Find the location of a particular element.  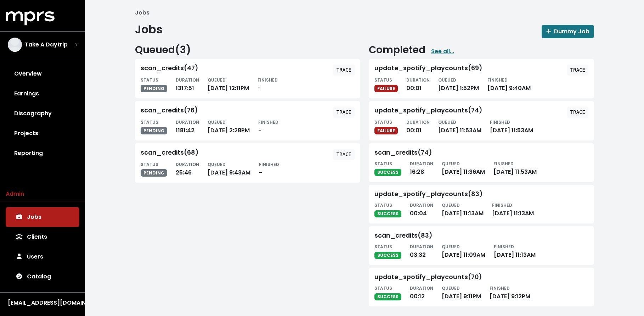

h1: Jobs is located at coordinates (149, 29).